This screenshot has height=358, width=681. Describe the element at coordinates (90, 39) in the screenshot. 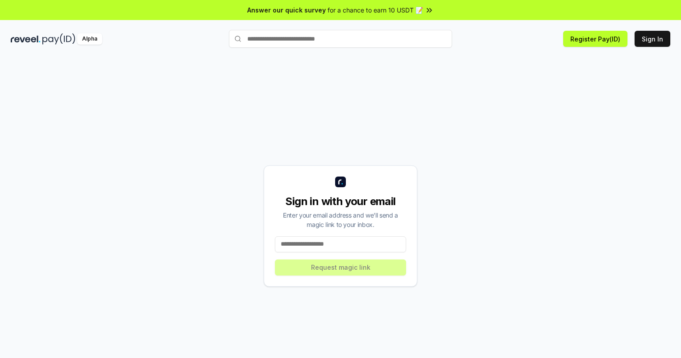

I see `div: Alpha` at that location.